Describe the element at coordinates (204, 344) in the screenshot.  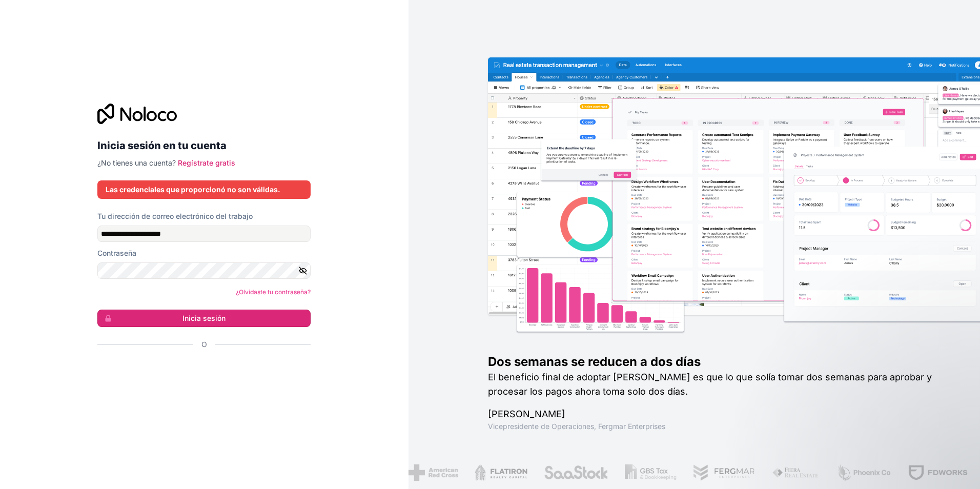
I see `span: O` at that location.